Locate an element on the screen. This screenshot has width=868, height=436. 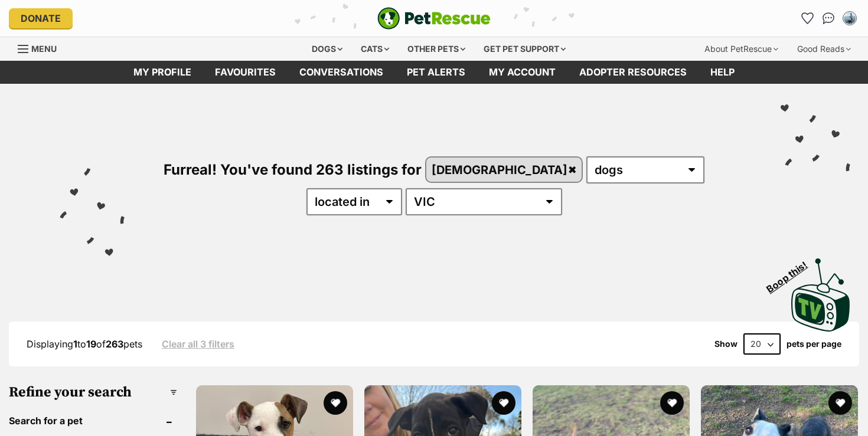
h3: Refine your search is located at coordinates (93, 393).